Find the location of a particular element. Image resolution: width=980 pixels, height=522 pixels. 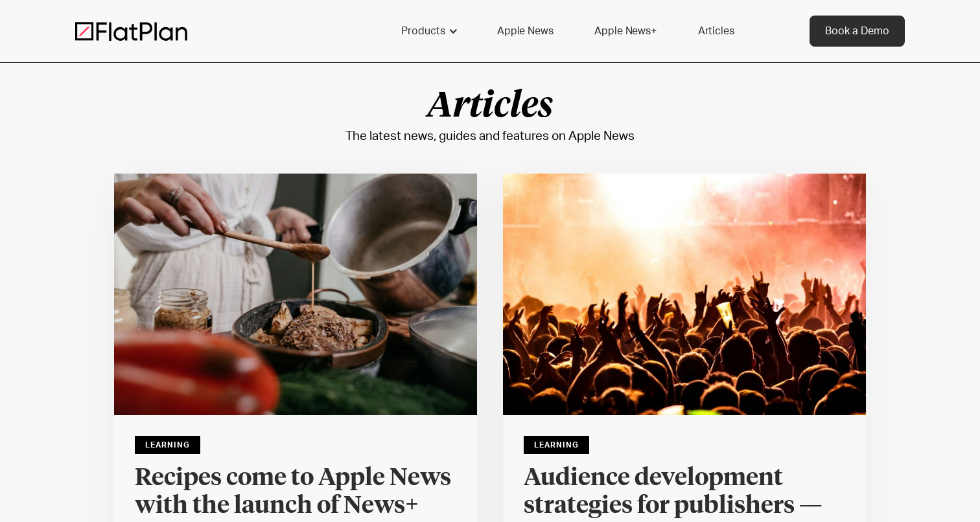

em: Articles is located at coordinates (490, 107).